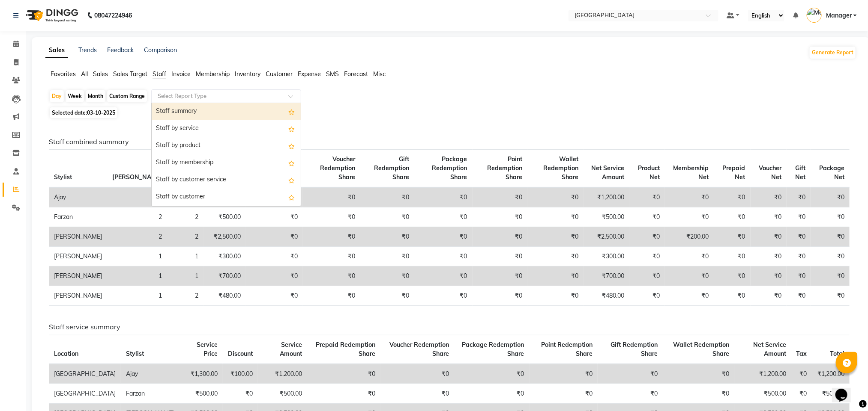 Image resolution: width=868 pixels, height=411 pixels. I want to click on td: ₹100.00, so click(240, 374).